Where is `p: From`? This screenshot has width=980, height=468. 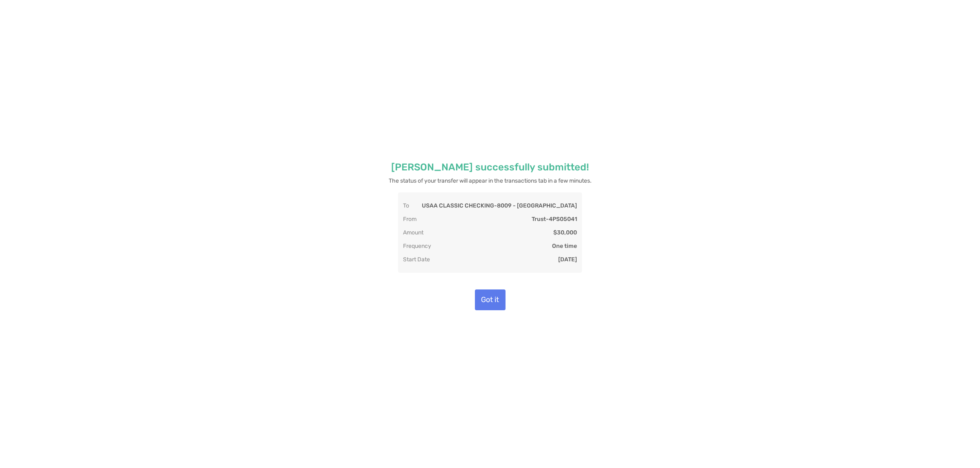 p: From is located at coordinates (409, 219).